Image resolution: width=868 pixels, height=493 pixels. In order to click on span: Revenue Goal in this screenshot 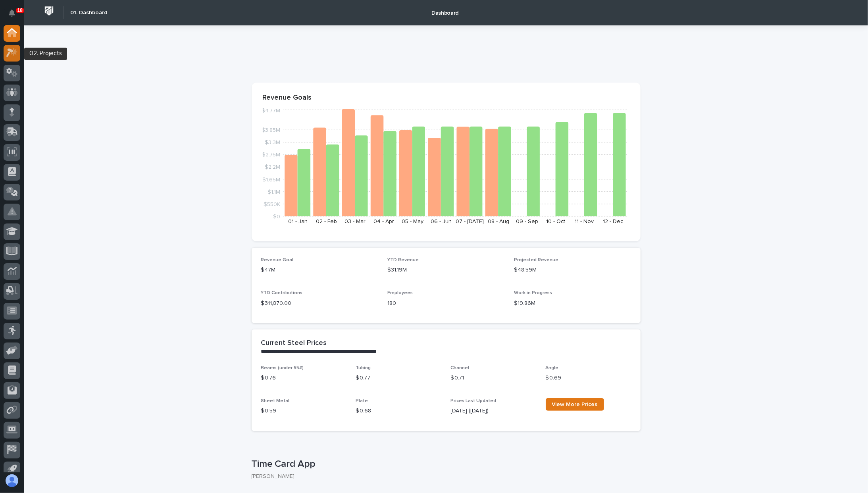, I will do `click(278, 260)`.